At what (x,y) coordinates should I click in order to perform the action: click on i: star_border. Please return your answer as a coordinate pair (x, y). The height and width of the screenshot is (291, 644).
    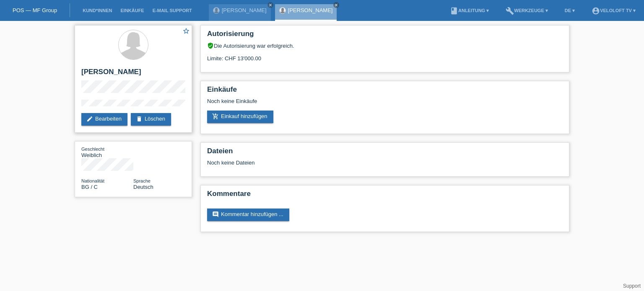
    Looking at the image, I should click on (186, 31).